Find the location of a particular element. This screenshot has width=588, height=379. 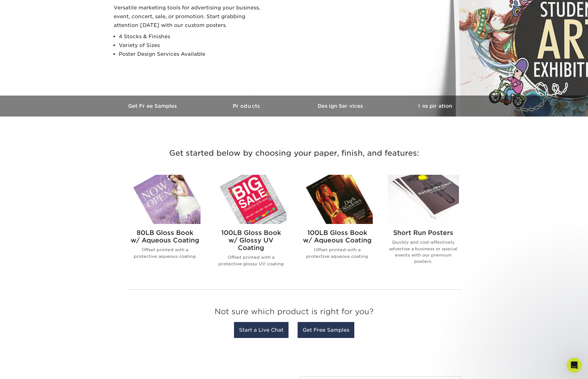

h3: Products is located at coordinates (247, 106).